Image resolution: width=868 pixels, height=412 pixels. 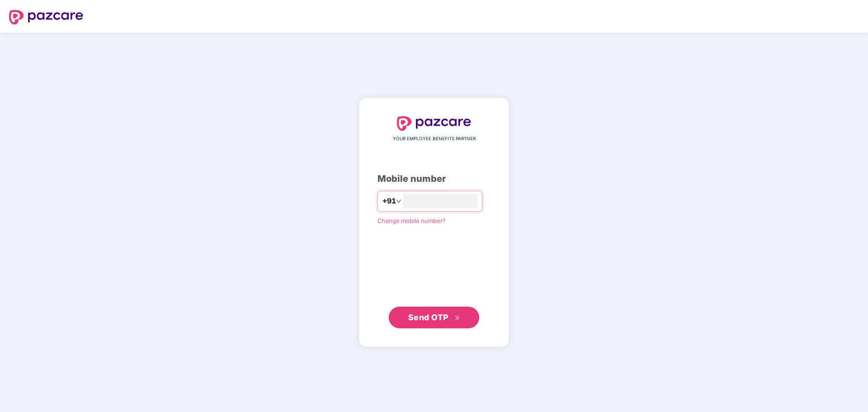 I want to click on span: Send OTP, so click(x=428, y=317).